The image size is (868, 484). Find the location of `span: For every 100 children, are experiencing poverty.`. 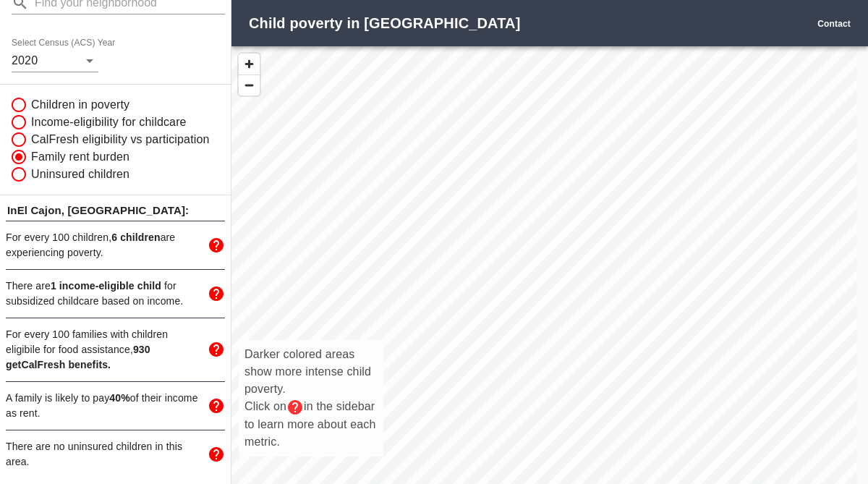

span: For every 100 children, are experiencing poverty. is located at coordinates (90, 245).